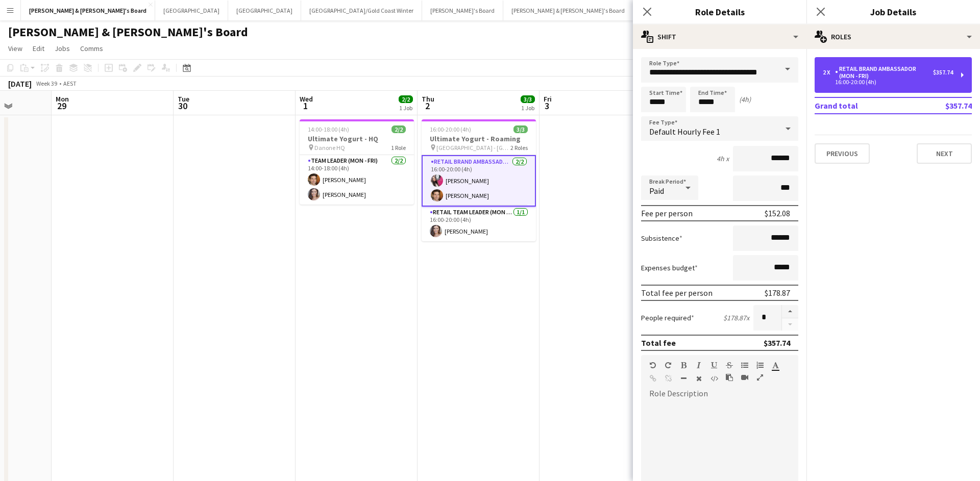 This screenshot has height=481, width=980. I want to click on app-job-card: 14:00-18:00 (4h)2/2Ultimate Yogurt - HQ Danone HQ1 RoleTeam Leader (Mon - Fri)2/214:00-18:00 (4h)..., so click(357, 162).